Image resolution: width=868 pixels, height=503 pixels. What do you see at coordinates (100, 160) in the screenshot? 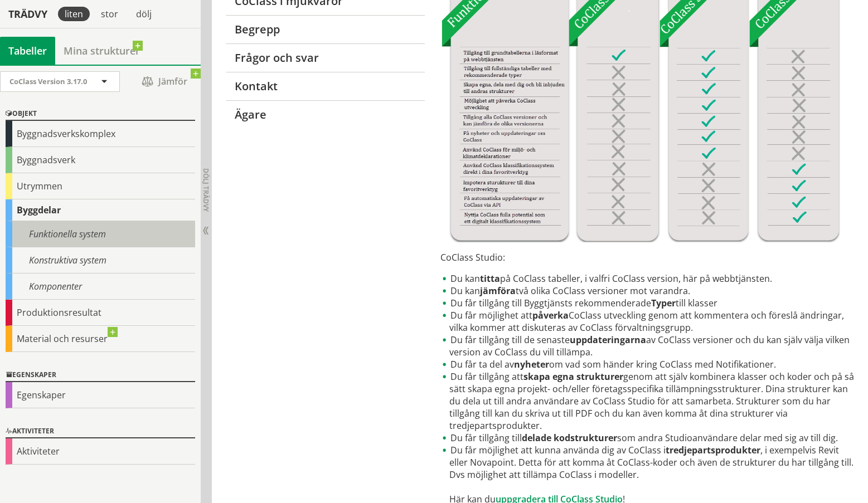
I see `div: Byggnadsverk` at bounding box center [100, 160].